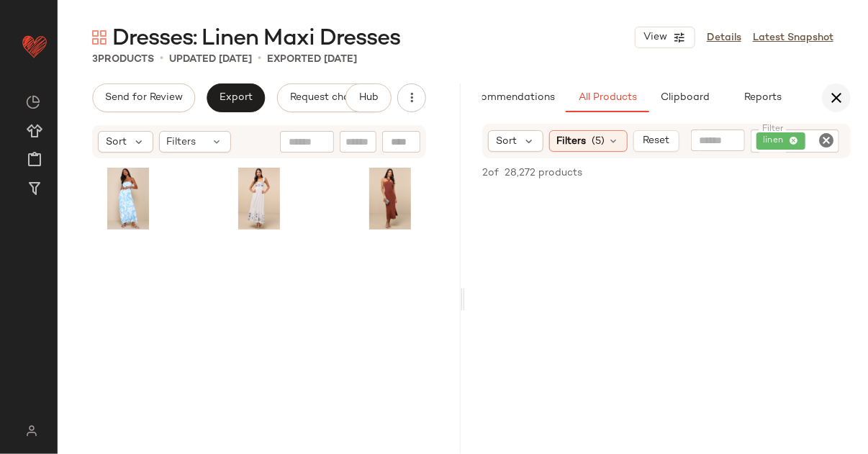 Image resolution: width=868 pixels, height=454 pixels. What do you see at coordinates (777, 141) in the screenshot?
I see `span: linen` at bounding box center [777, 141].